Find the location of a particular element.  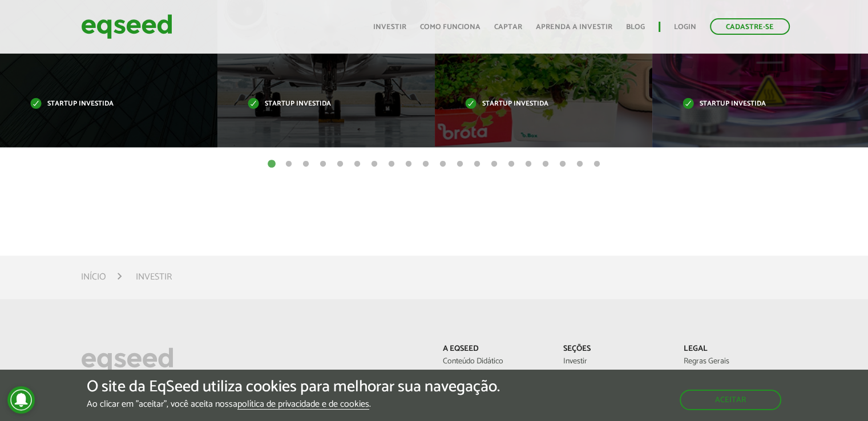

button: Aceitar is located at coordinates (730, 399).